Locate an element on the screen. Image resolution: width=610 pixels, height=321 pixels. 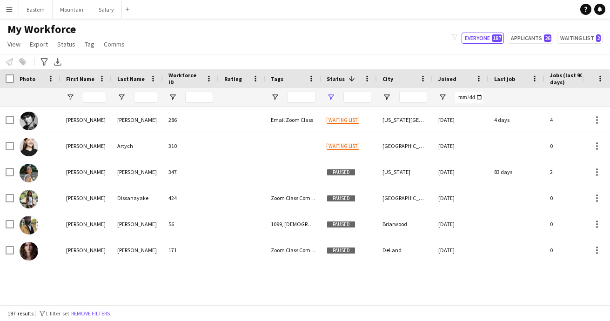
img: Akhila Dissanayake is located at coordinates (29, 199).